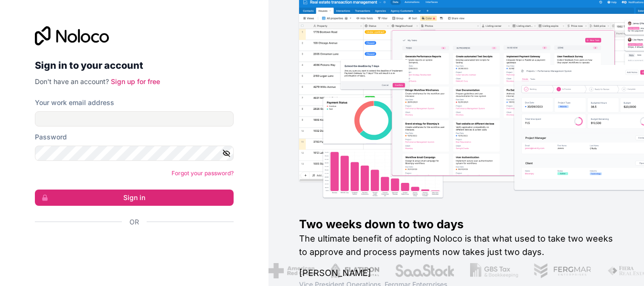 The height and width of the screenshot is (286, 644). I want to click on input: Password, so click(134, 153).